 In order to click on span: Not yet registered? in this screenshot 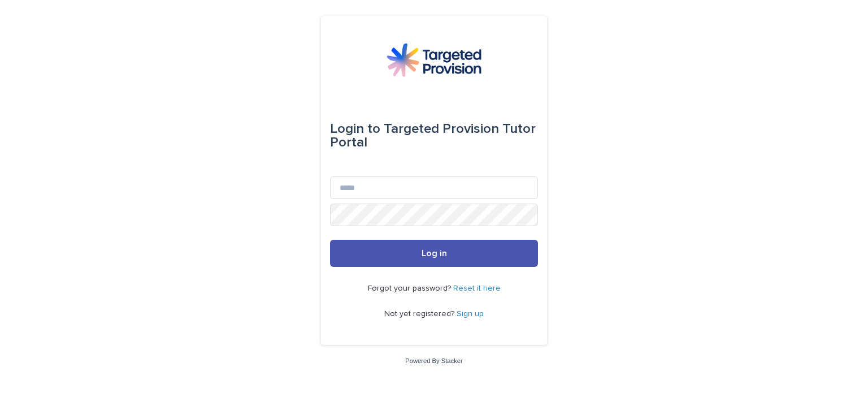, I will do `click(421, 314)`.